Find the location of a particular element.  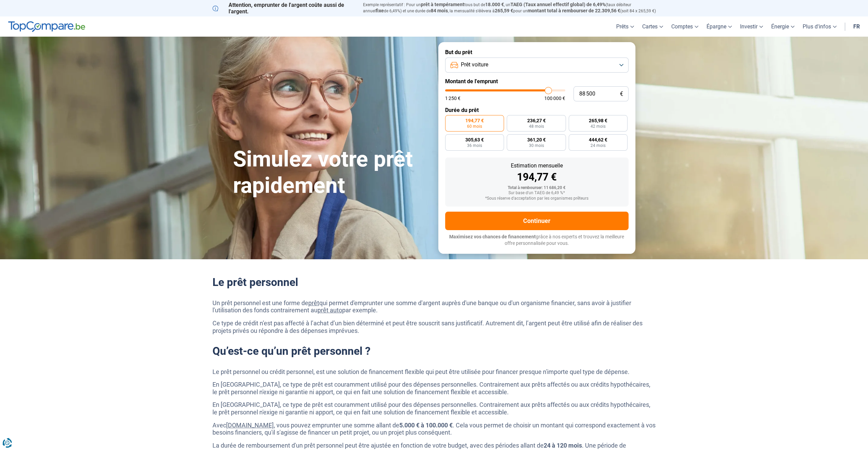

h2: Qu’est-ce qu’un prêt personnel ? is located at coordinates (434, 351).